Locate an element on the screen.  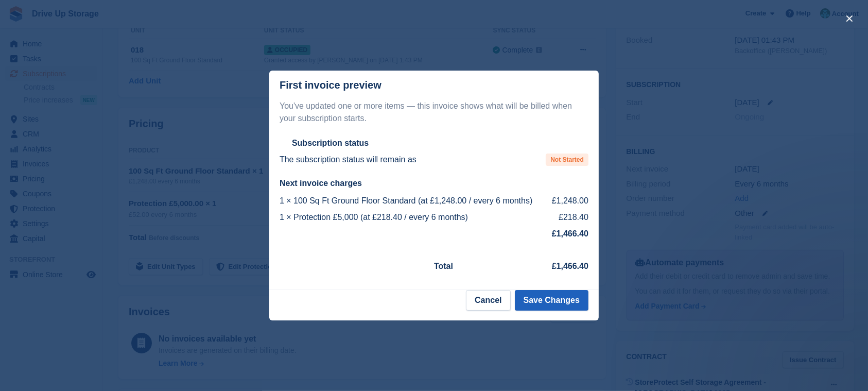
p: You've updated one or more items — this invoice shows what will be billed when your subscription ... is located at coordinates (434, 112).